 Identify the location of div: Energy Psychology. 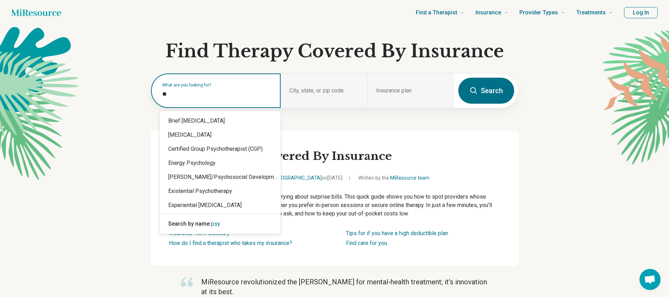
(220, 163).